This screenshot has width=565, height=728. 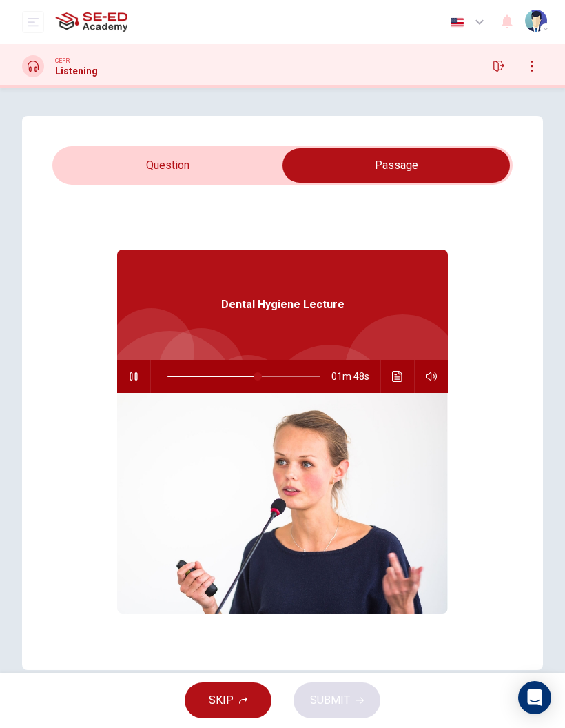 What do you see at coordinates (221, 700) in the screenshot?
I see `span: SKIP` at bounding box center [221, 700].